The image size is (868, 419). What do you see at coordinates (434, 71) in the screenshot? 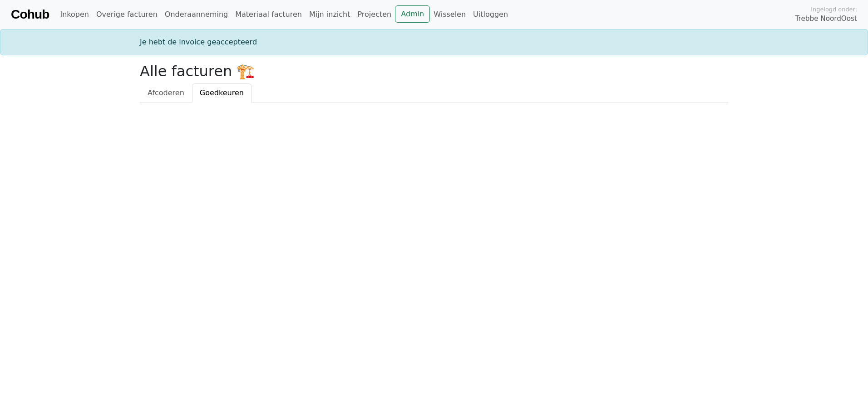
I see `h2: Alle facturen 🏗️` at bounding box center [434, 71].